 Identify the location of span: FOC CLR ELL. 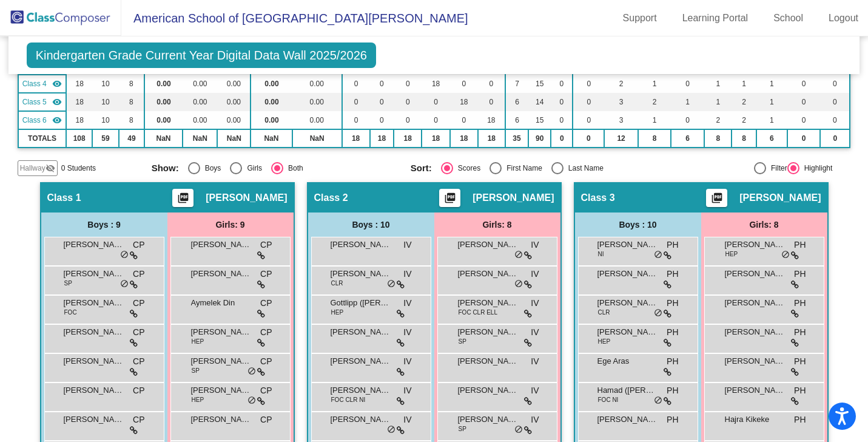
(478, 312).